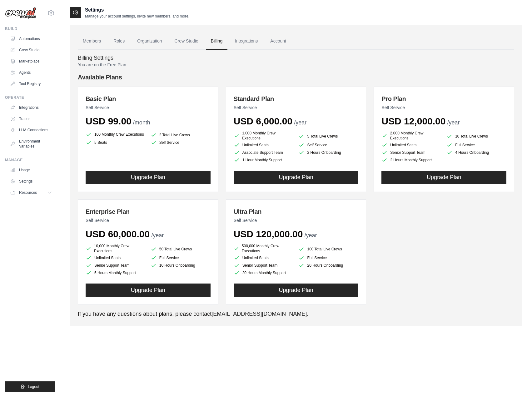  I want to click on li: 10,000 Monthly Crew Executions, so click(115, 248).